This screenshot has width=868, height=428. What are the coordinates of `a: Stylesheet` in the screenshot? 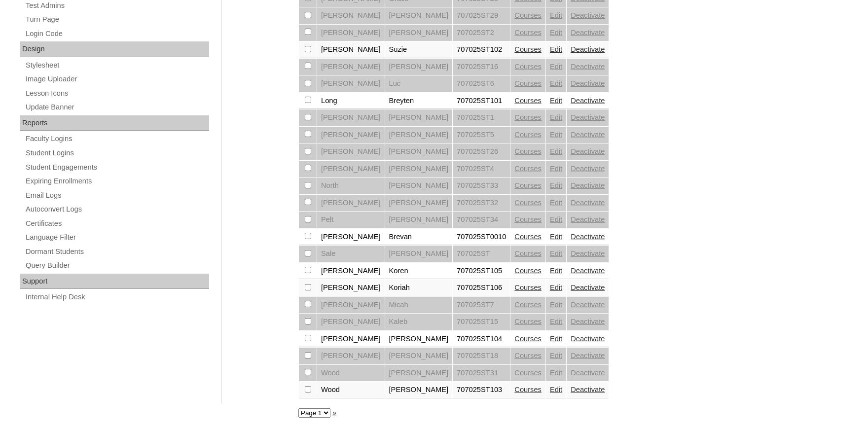 It's located at (117, 65).